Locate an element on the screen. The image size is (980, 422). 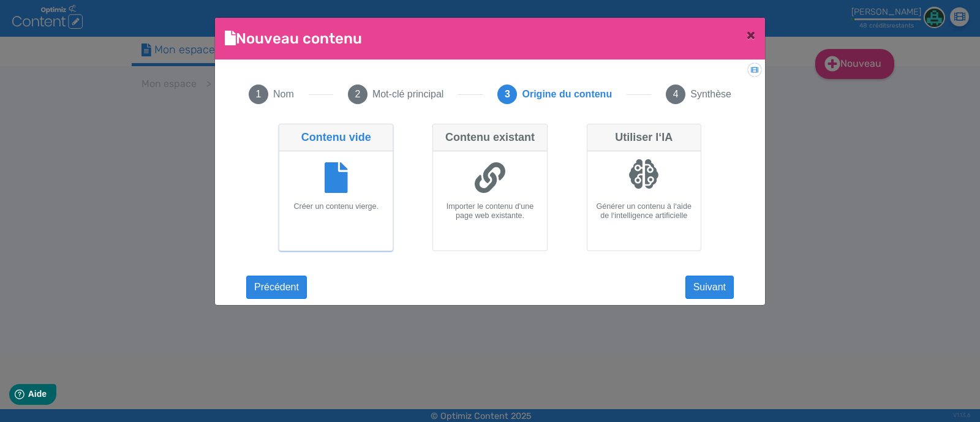
button: 3Origine du contenu is located at coordinates (555, 94).